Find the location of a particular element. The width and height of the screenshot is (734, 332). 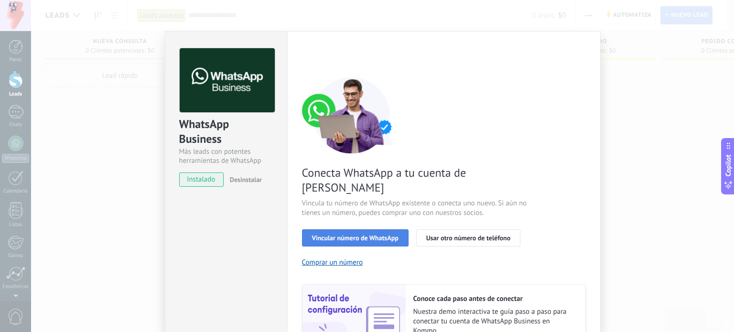

img: connect number is located at coordinates (352, 115).